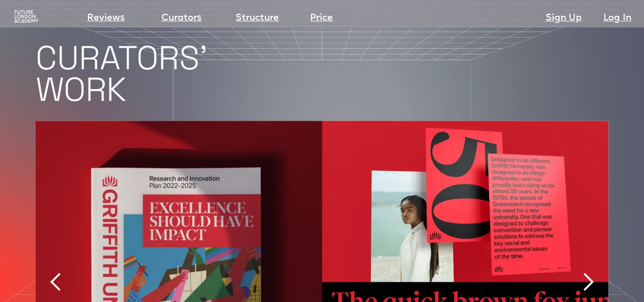 The image size is (644, 302). I want to click on h1: CURATORS' WORK, so click(340, 74).